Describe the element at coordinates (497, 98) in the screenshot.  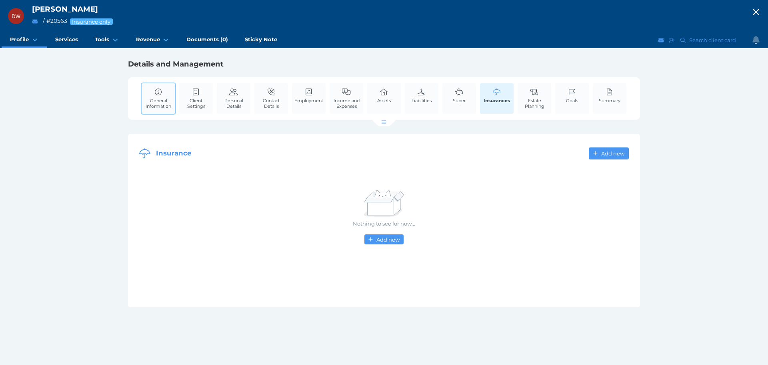
I see `a: Insurances` at that location.